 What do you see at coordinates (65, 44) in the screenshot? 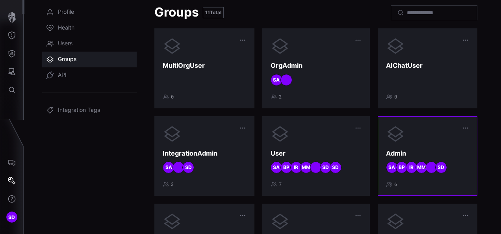
I see `span: Users` at bounding box center [65, 44].